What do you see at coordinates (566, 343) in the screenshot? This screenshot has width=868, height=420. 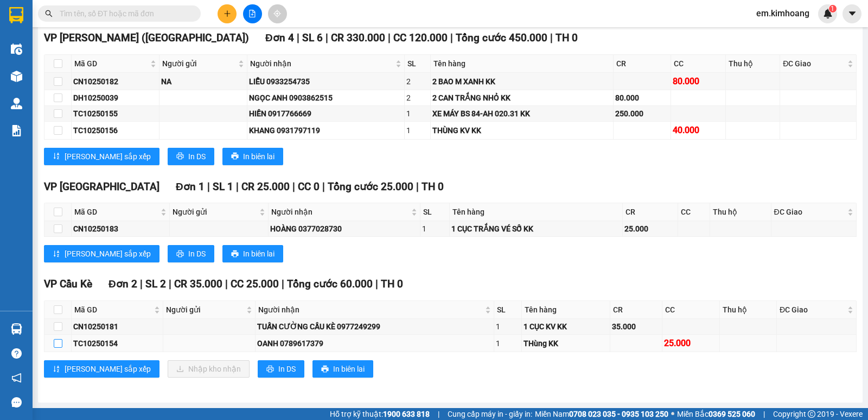 I see `div: THùng KK` at bounding box center [566, 343].